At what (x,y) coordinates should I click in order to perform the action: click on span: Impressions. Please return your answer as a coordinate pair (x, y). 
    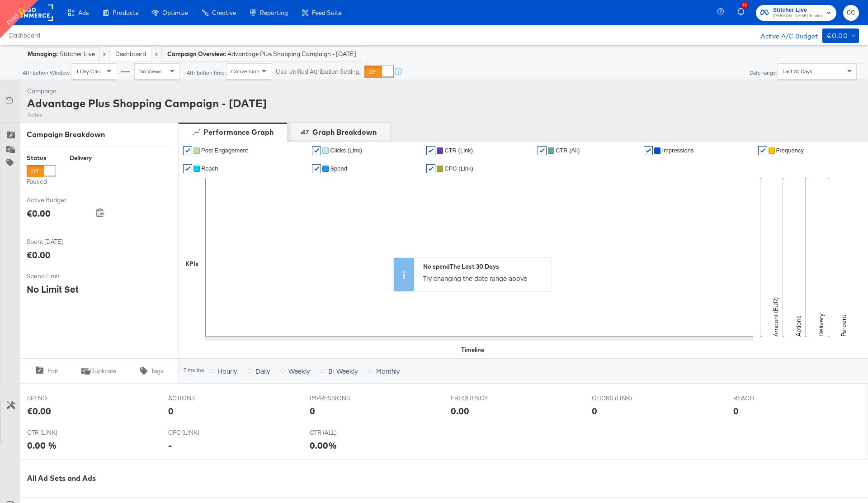
    Looking at the image, I should click on (677, 150).